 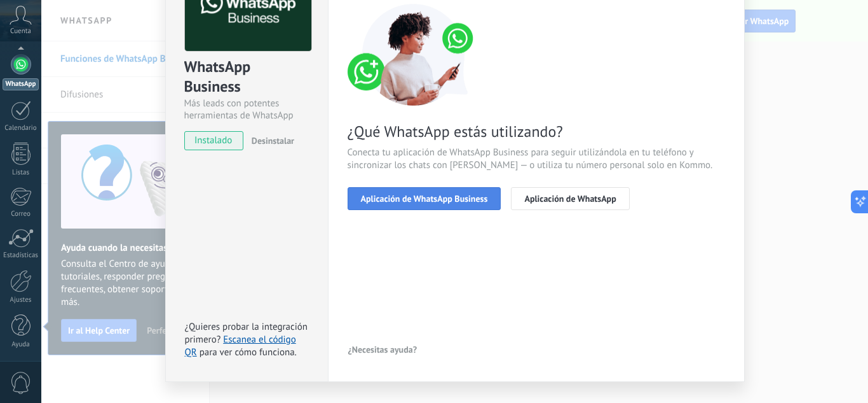 What do you see at coordinates (571, 199) in the screenshot?
I see `button: Aplicación de WhatsApp` at bounding box center [571, 199].